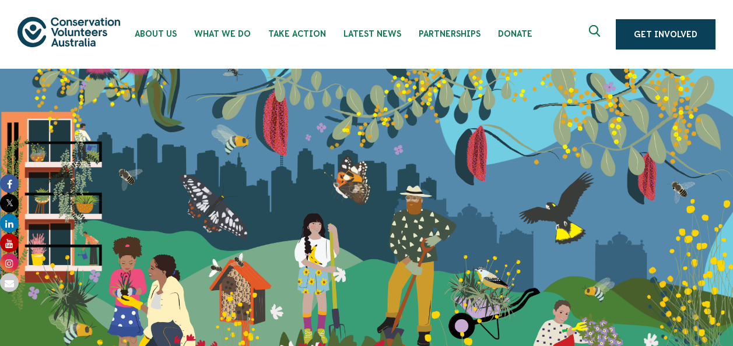 This screenshot has height=346, width=733. Describe the element at coordinates (222, 34) in the screenshot. I see `span: What We Do` at that location.